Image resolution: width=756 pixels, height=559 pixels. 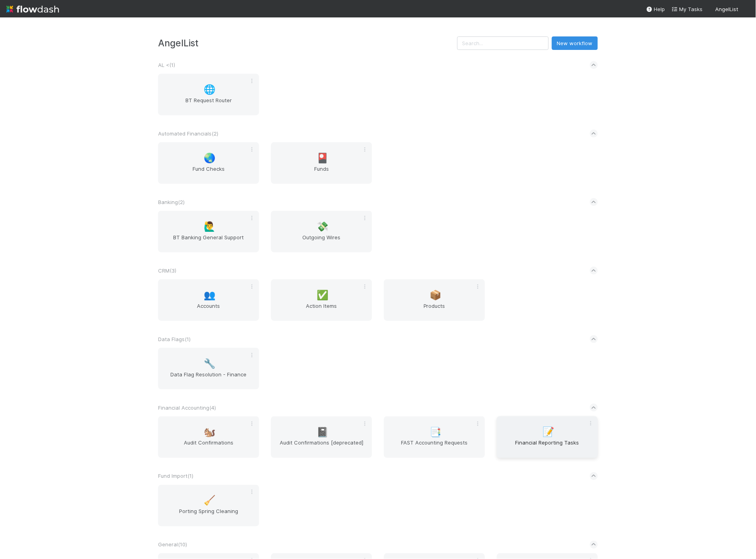 I want to click on a: ✅Action Items, so click(x=322, y=300).